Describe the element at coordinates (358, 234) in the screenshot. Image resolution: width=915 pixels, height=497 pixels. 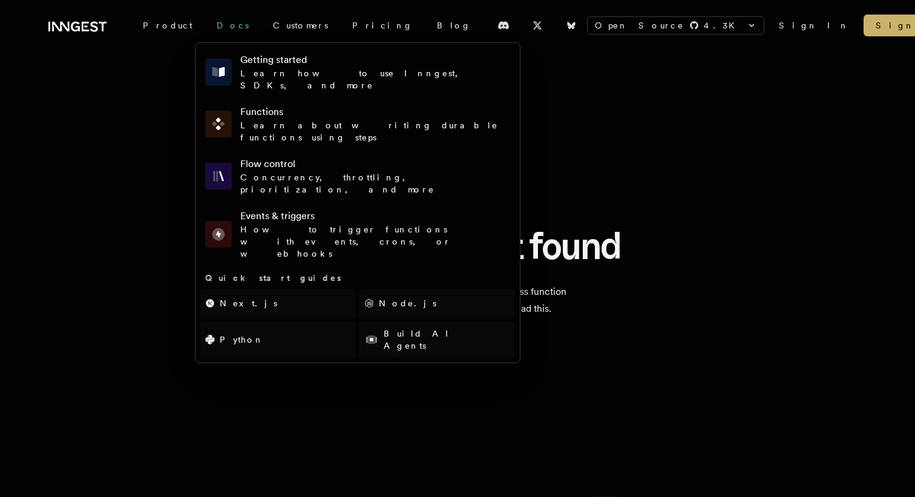
I see `a: Events & triggersHow to trigger functions with events, crons, or webhooks` at that location.